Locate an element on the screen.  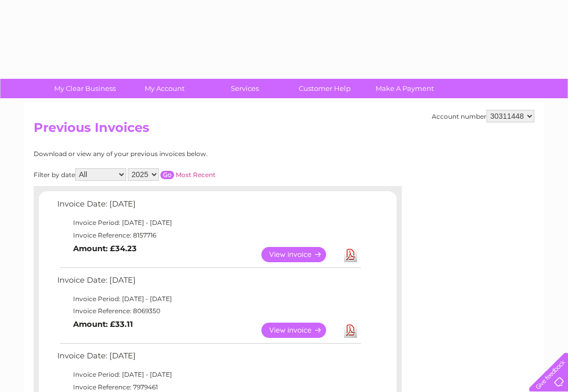
a: My Clear Business is located at coordinates (84, 88).